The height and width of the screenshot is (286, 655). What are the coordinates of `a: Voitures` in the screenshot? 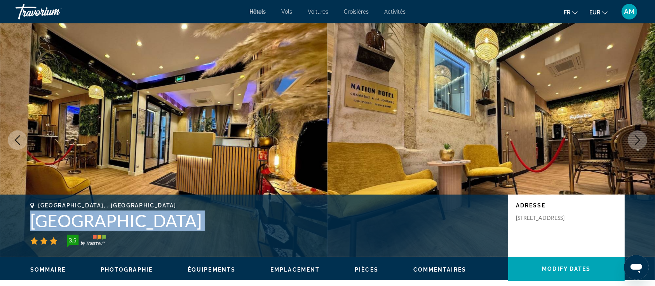 It's located at (318, 12).